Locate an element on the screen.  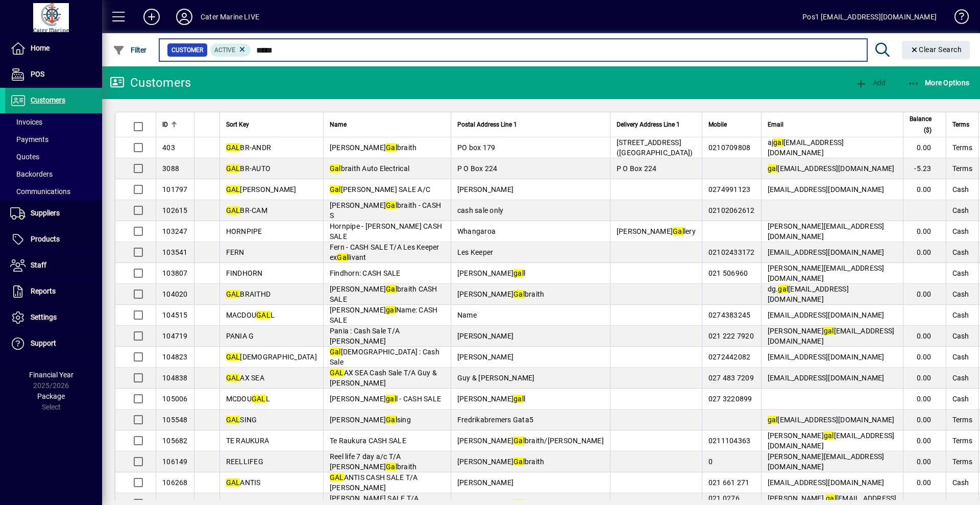
button: More Options is located at coordinates (938, 83).